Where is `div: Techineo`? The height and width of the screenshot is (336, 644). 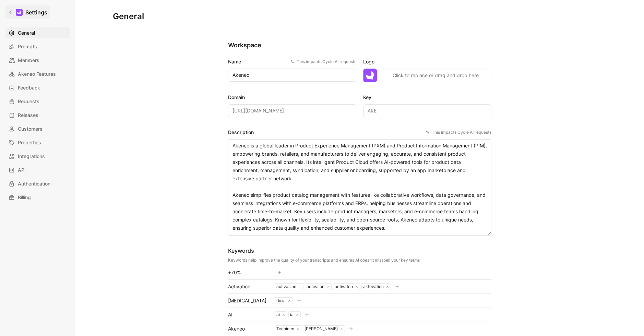 div: Techineo is located at coordinates (285, 328).